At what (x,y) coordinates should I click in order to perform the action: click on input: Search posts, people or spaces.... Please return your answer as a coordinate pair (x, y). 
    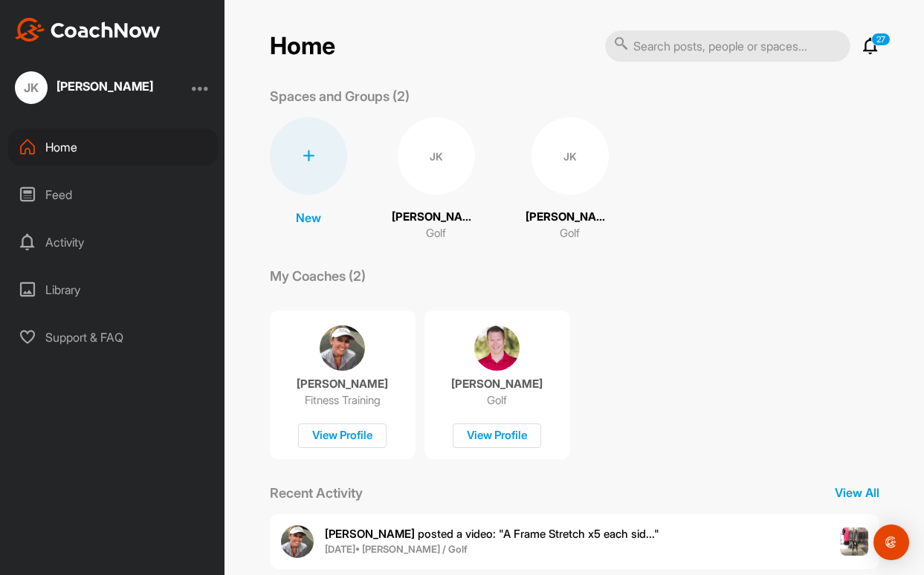
    Looking at the image, I should click on (728, 46).